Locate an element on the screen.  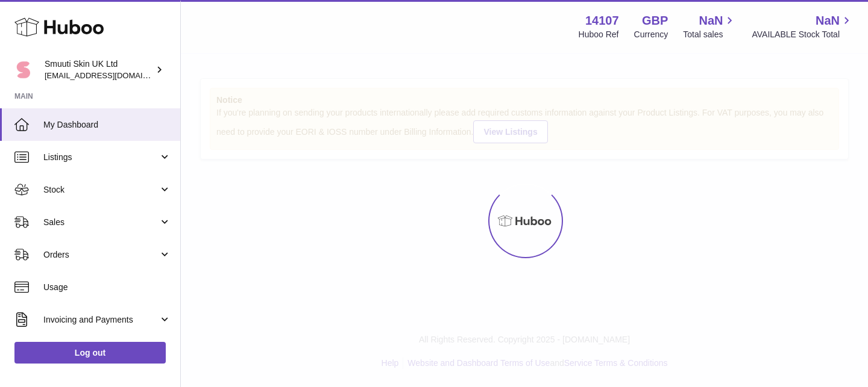
div: Huboo Ref is located at coordinates (598, 34).